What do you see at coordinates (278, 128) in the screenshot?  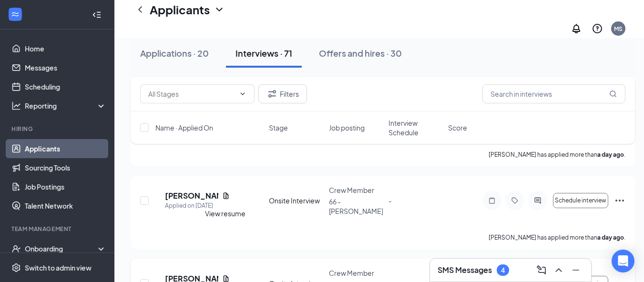 I see `span: Stage` at bounding box center [278, 128].